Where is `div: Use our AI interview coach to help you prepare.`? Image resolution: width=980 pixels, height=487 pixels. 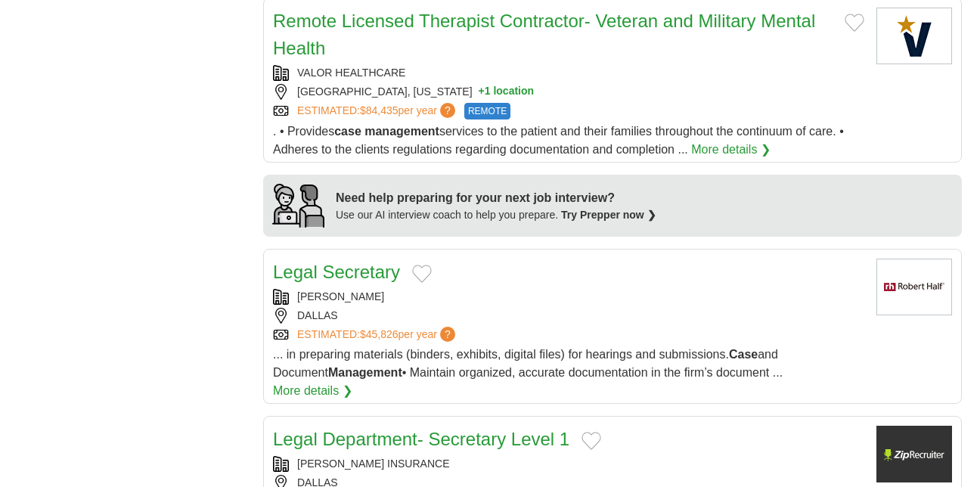 div: Use our AI interview coach to help you prepare. is located at coordinates (496, 214).